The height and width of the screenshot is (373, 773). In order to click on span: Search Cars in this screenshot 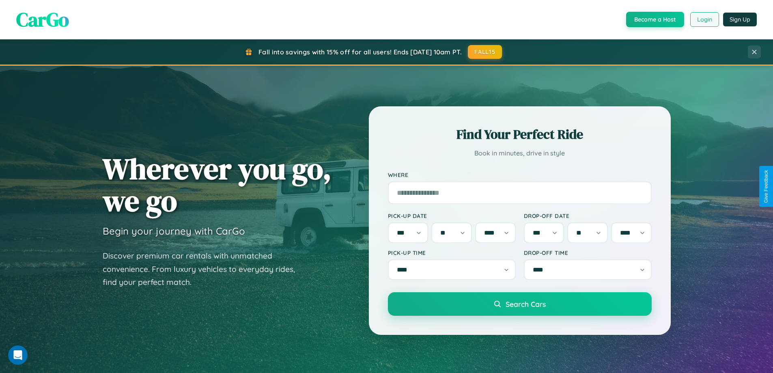, I will do `click(525, 304)`.